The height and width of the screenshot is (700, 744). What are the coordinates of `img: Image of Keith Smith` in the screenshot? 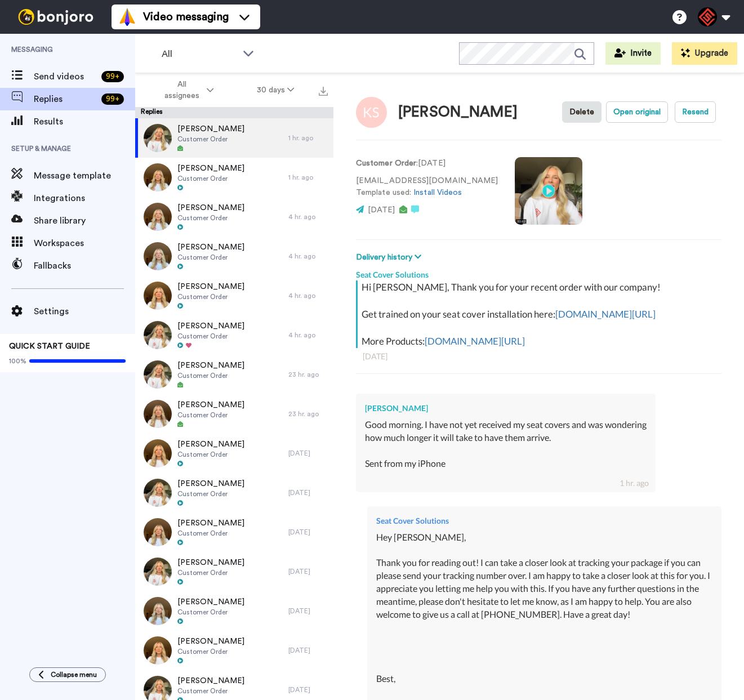 It's located at (371, 113).